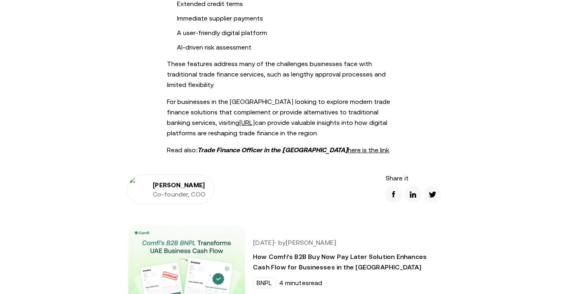 Image resolution: width=567 pixels, height=294 pixels. What do you see at coordinates (294, 18) in the screenshot?
I see `li: Immediate supplier payments` at bounding box center [294, 18].